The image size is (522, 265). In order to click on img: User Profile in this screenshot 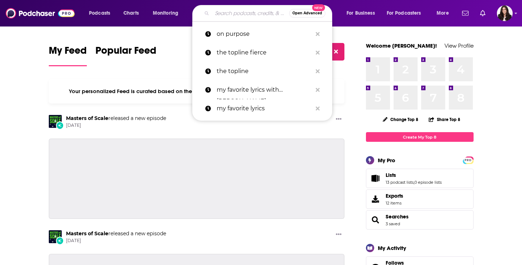, I will do `click(504, 13)`.